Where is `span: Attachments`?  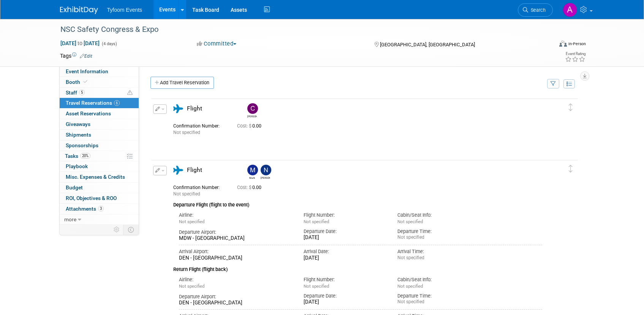 span: Attachments is located at coordinates (85, 209).